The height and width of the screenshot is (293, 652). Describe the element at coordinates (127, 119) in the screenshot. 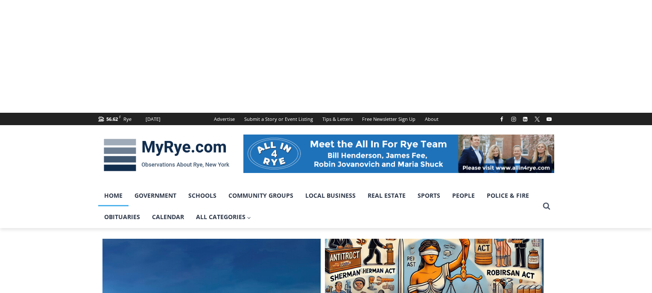

I see `div: Rye` at that location.